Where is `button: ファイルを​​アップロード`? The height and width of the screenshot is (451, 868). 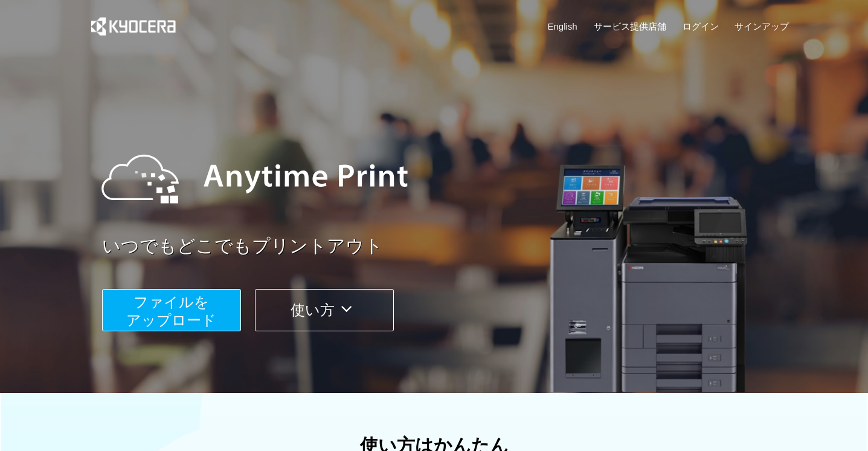 button: ファイルを​​アップロード is located at coordinates (171, 310).